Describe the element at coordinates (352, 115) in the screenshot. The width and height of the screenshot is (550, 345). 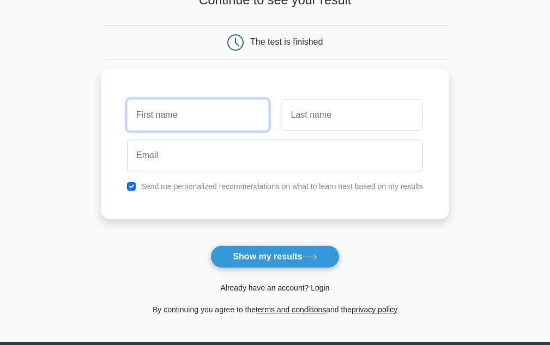
I see `input: Last name` at that location.